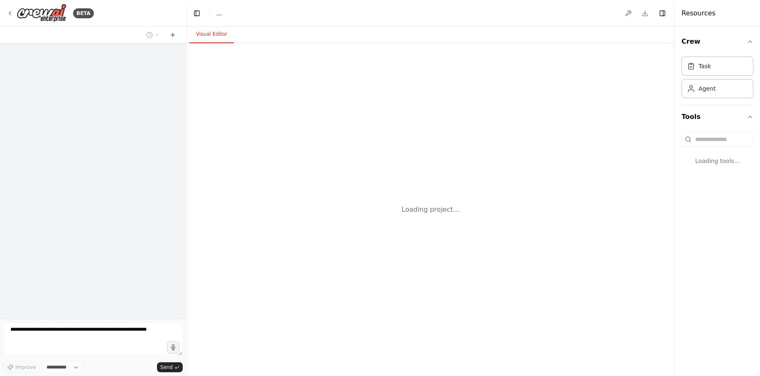 The width and height of the screenshot is (760, 376). What do you see at coordinates (153, 35) in the screenshot?
I see `button: Switch to previous chat` at bounding box center [153, 35].